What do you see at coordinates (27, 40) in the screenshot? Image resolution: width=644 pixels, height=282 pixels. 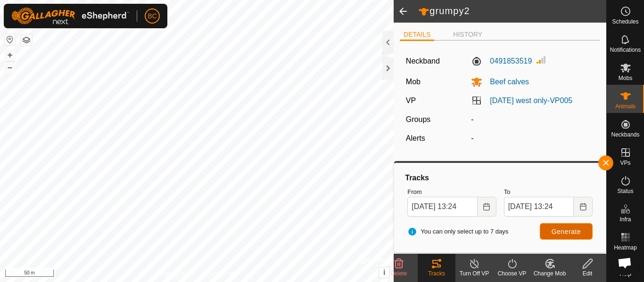 I see `button: Map Layers` at bounding box center [27, 40].